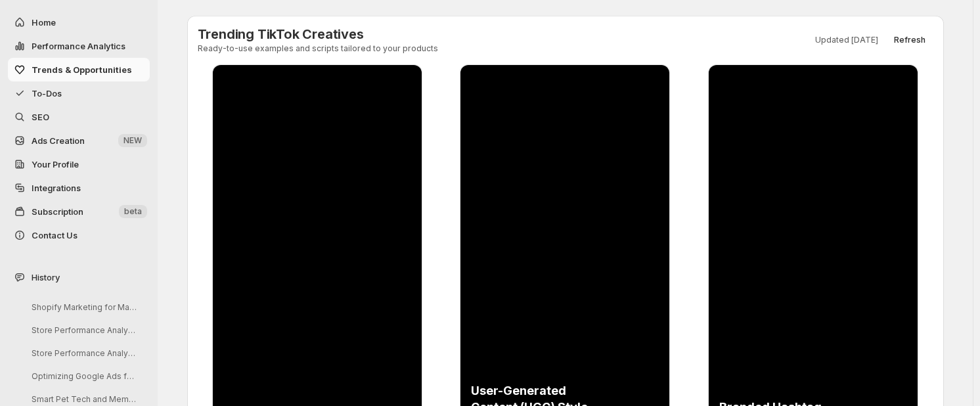 The image size is (980, 406). What do you see at coordinates (83, 330) in the screenshot?
I see `button: Store Performance Analysis and Suggestions` at bounding box center [83, 330].